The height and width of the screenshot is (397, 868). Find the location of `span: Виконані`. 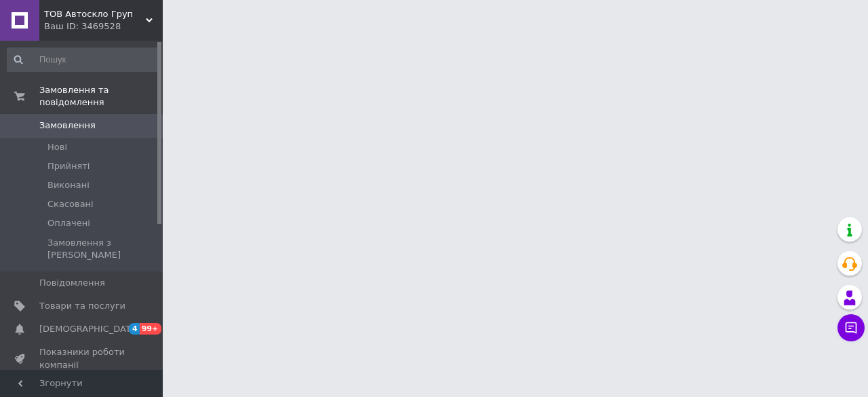

span: Виконані is located at coordinates (68, 185).